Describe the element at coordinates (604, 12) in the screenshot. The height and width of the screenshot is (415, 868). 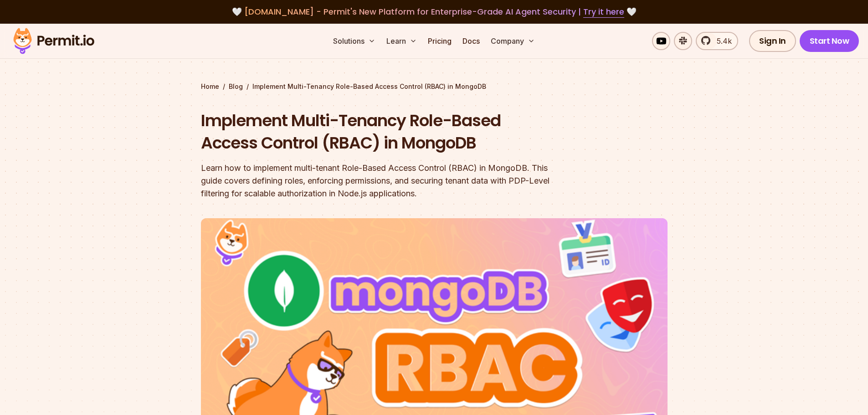
I see `a: Try it here` at that location.